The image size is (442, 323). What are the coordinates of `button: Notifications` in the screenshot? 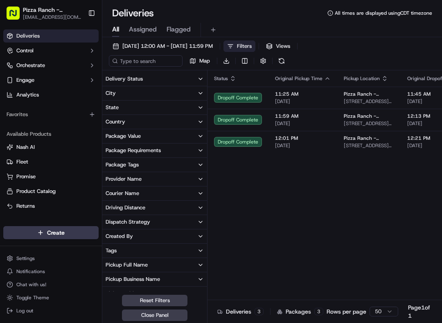 It's located at (51, 272).